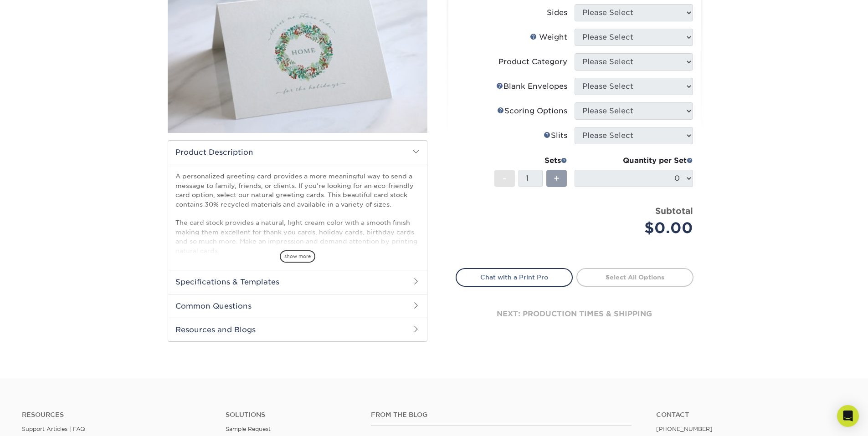 The height and width of the screenshot is (436, 868). What do you see at coordinates (514, 277) in the screenshot?
I see `a: Chat with a Print Pro` at bounding box center [514, 277].